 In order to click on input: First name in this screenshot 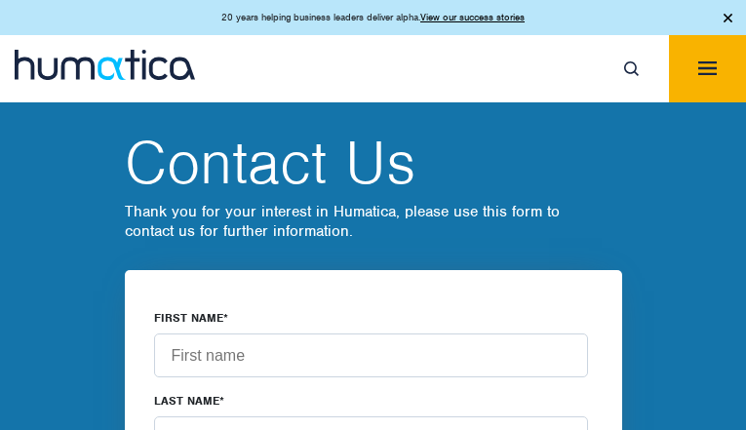, I will do `click(372, 355)`.